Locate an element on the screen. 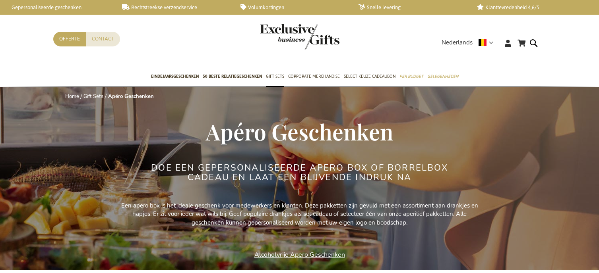 This screenshot has width=599, height=273. a: Offerte is located at coordinates (70, 39).